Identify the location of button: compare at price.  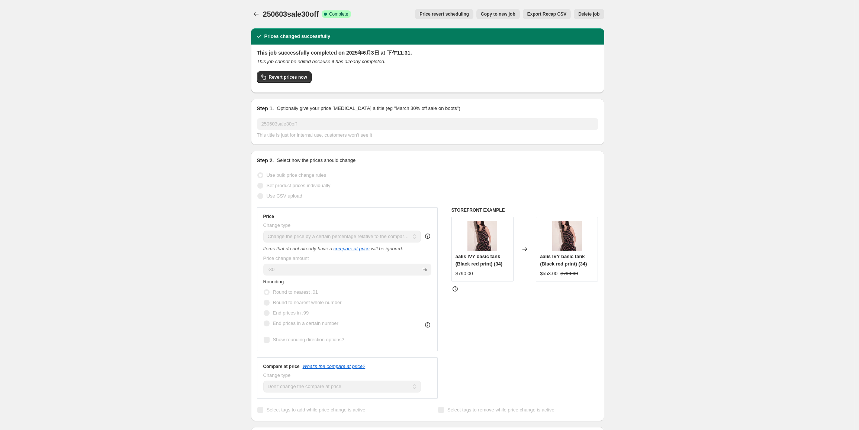
(351, 249).